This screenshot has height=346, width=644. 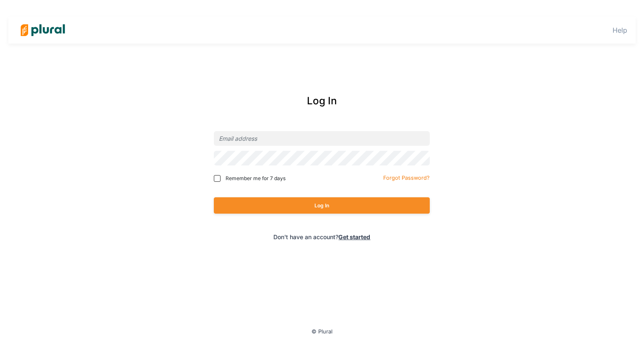 What do you see at coordinates (322, 237) in the screenshot?
I see `div: Don't have an account?` at bounding box center [322, 237].